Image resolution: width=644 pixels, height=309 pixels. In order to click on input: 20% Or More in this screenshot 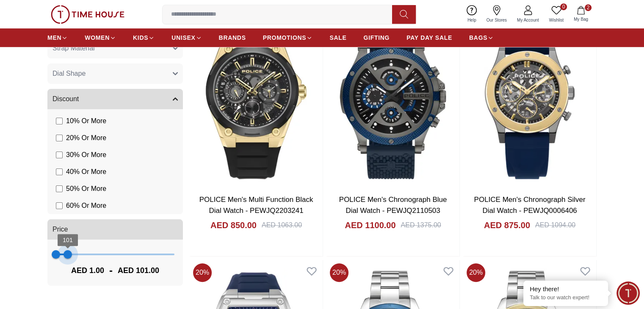, I will do `click(59, 138)`.